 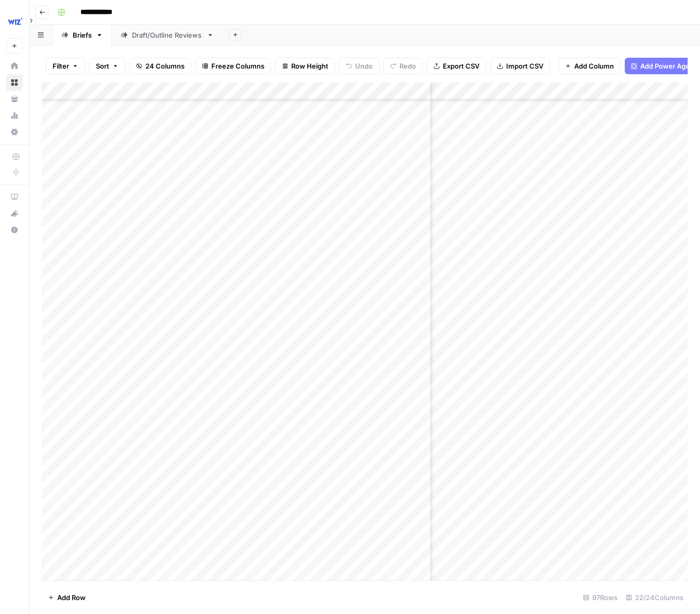 What do you see at coordinates (305, 66) in the screenshot?
I see `button: Row Height` at bounding box center [305, 66].